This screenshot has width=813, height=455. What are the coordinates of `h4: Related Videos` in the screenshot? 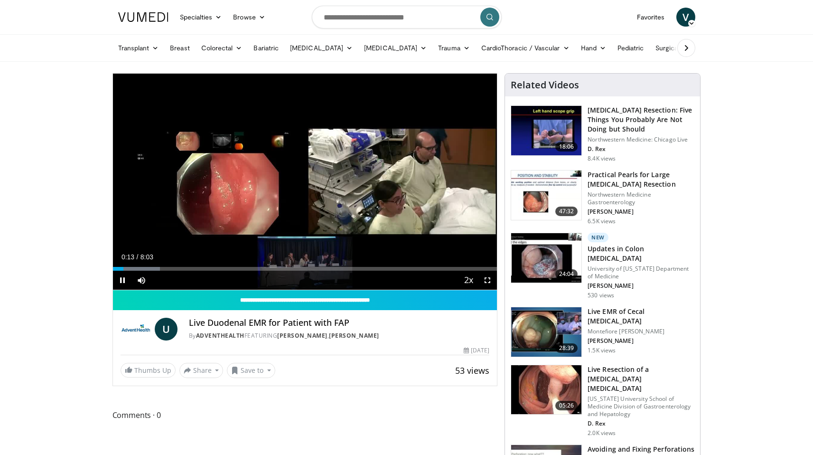 It's located at (545, 85).